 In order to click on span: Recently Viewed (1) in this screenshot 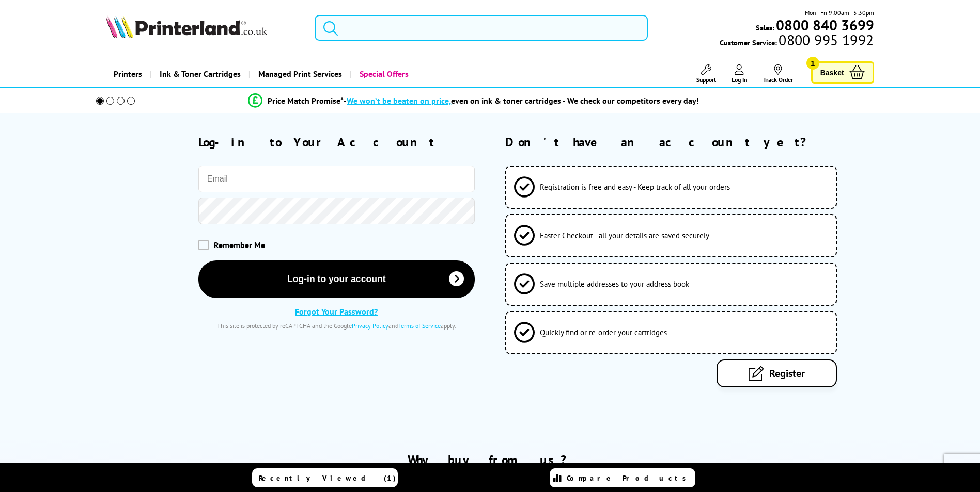, I will do `click(327, 478)`.